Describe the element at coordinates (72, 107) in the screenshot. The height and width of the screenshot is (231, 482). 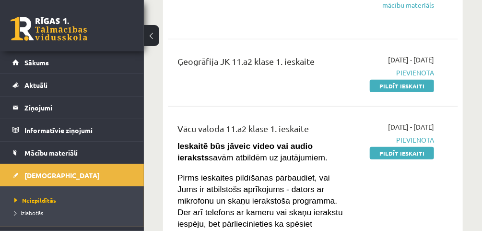
I see `a: Ziņojumi` at that location.